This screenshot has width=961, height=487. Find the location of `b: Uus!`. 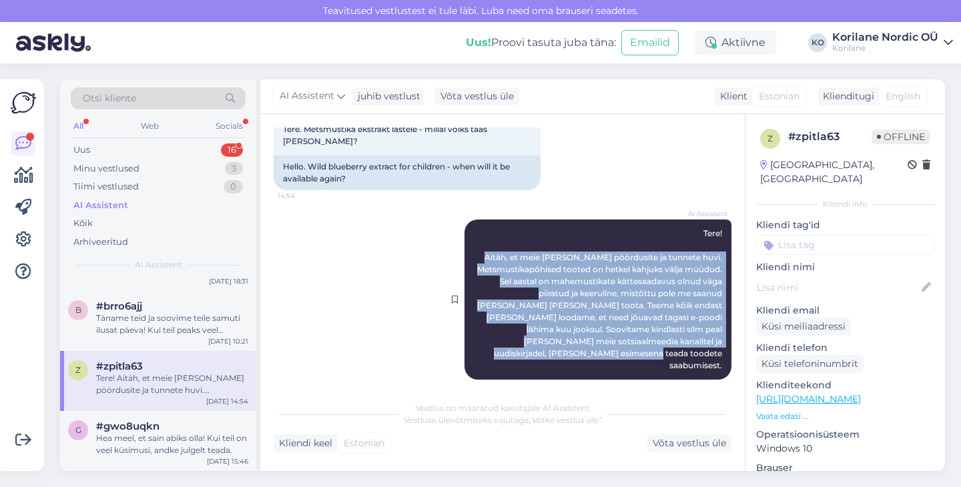

b: Uus! is located at coordinates (478, 42).